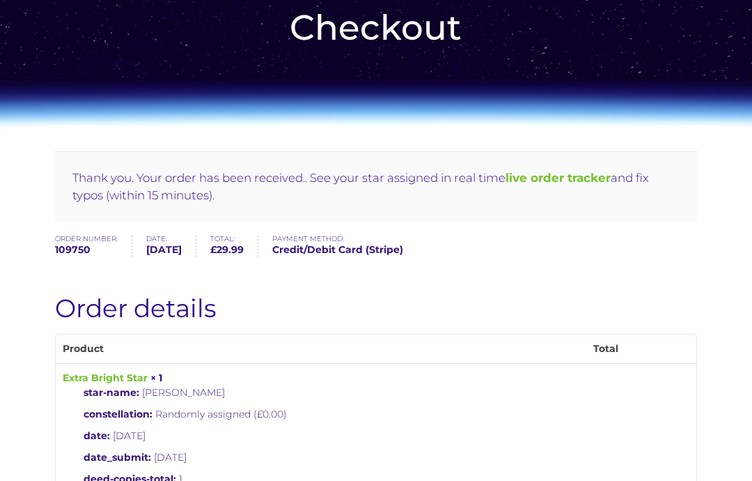 The image size is (752, 481). What do you see at coordinates (97, 435) in the screenshot?
I see `strong: date:` at bounding box center [97, 435].